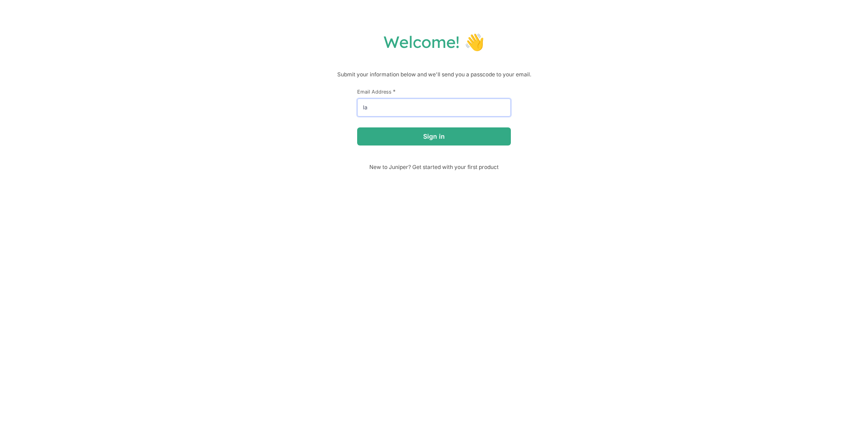 The height and width of the screenshot is (427, 868). Describe the element at coordinates (394, 91) in the screenshot. I see `span: This field is required.` at that location.